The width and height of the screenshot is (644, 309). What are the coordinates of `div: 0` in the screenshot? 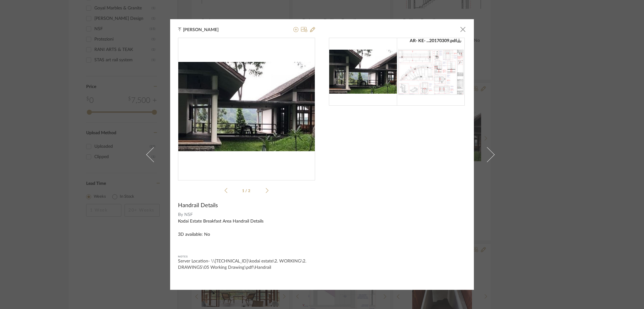 It's located at (246, 107).